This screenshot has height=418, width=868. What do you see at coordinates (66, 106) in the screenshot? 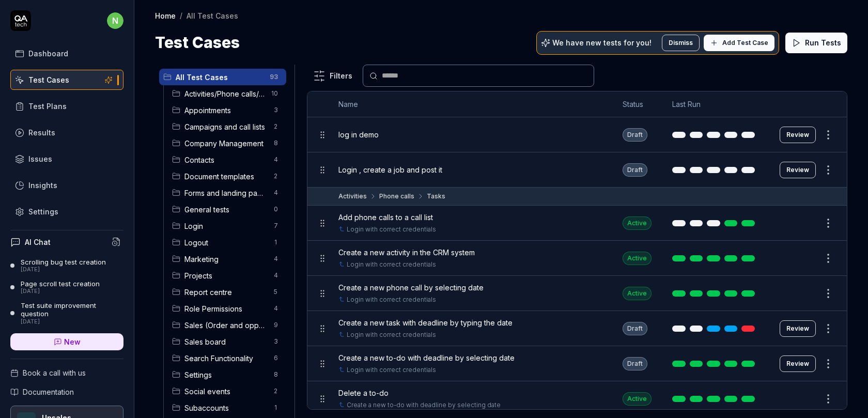
I see `a: Test Plans` at bounding box center [66, 106].